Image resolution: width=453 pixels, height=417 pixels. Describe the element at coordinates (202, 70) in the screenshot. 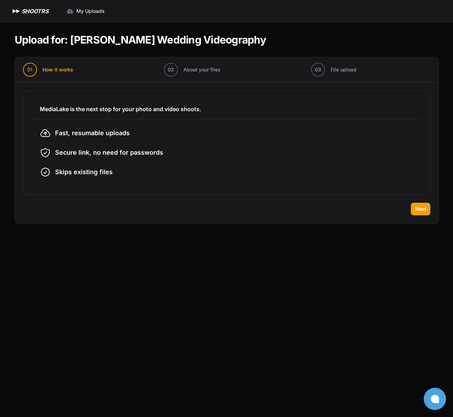

I see `span: About your files` at that location.